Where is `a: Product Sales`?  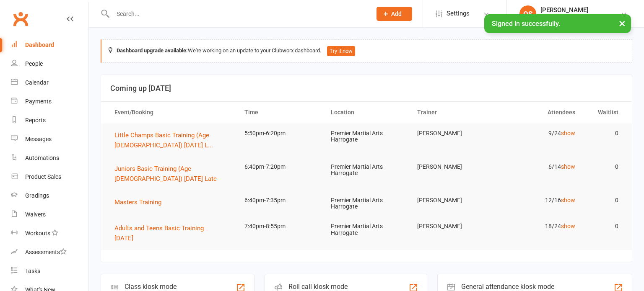
a: Product Sales is located at coordinates (50, 177).